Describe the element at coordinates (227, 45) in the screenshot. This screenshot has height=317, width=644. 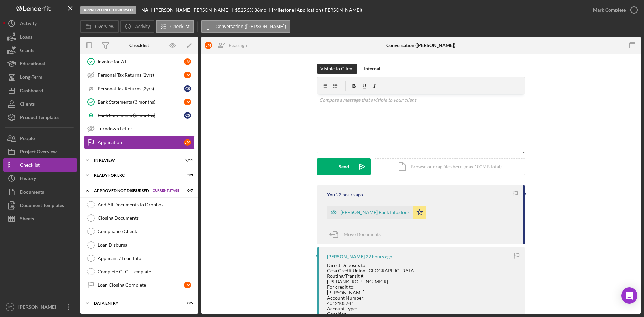
I see `button: JMReassign` at that location.